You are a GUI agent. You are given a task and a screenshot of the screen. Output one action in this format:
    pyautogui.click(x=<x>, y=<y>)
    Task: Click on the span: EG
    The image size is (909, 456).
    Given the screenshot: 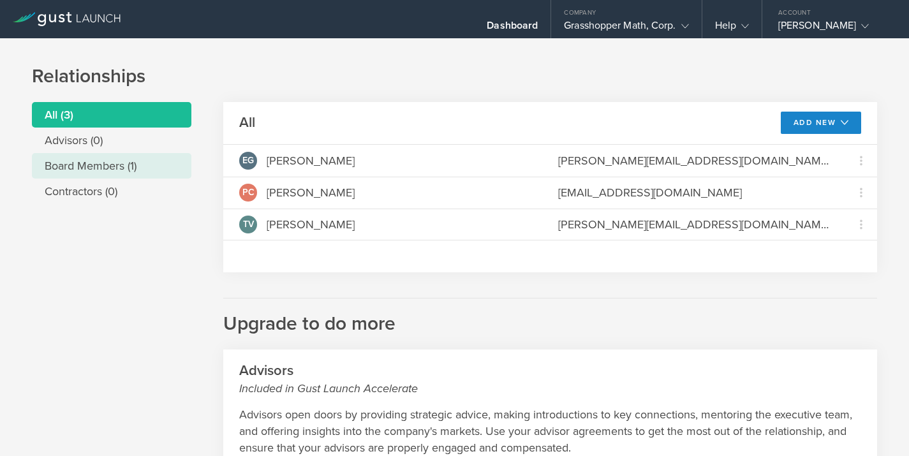 What is the action you would take?
    pyautogui.click(x=248, y=161)
    